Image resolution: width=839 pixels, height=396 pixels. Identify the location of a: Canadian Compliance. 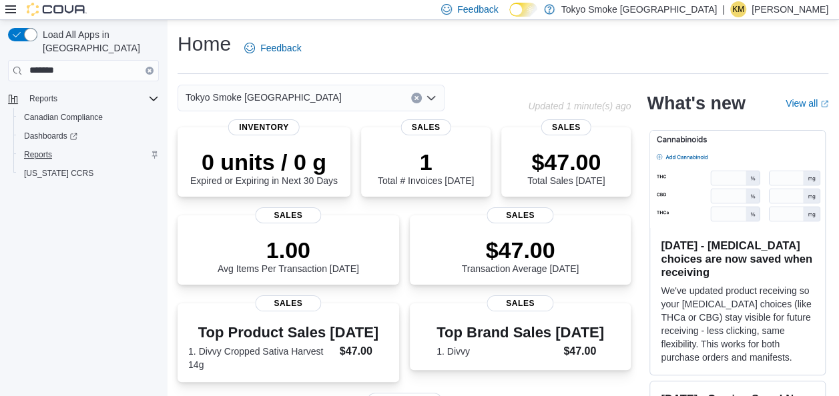
(63, 117).